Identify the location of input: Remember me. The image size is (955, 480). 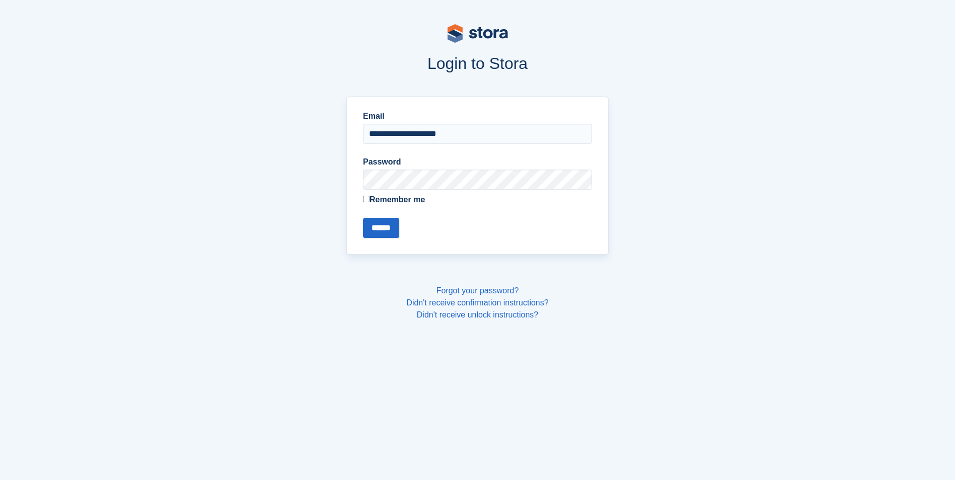
(366, 199).